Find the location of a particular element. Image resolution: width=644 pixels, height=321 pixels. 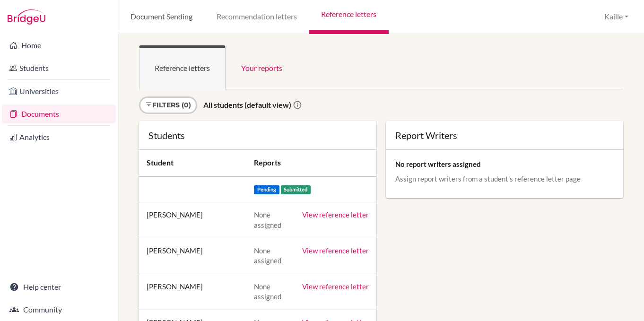

a: Your reports is located at coordinates (261, 67).